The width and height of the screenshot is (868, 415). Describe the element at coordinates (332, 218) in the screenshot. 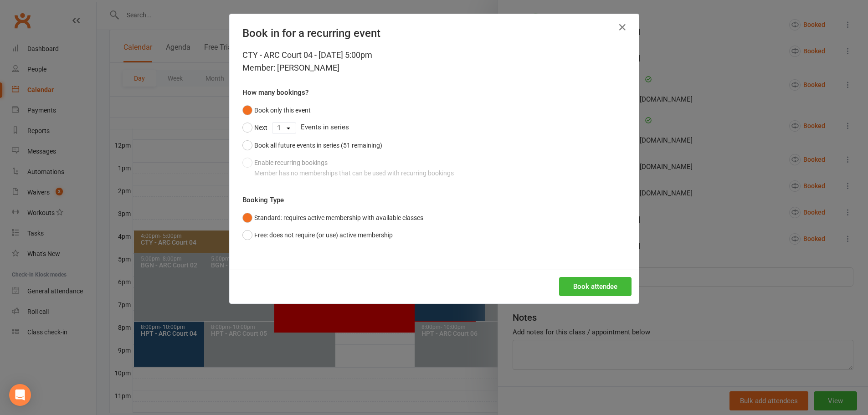

I see `button: Standard: requires active membership with available classes` at that location.